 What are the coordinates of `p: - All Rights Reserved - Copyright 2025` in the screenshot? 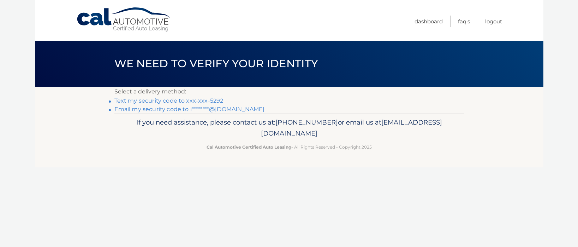 It's located at (289, 147).